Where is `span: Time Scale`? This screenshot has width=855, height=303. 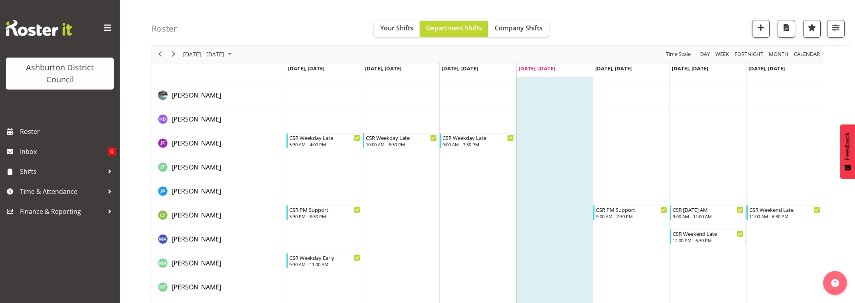 span: Time Scale is located at coordinates (679, 54).